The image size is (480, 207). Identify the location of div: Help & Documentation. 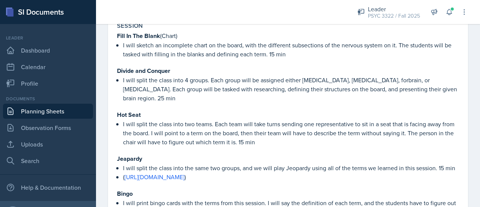
(48, 187).